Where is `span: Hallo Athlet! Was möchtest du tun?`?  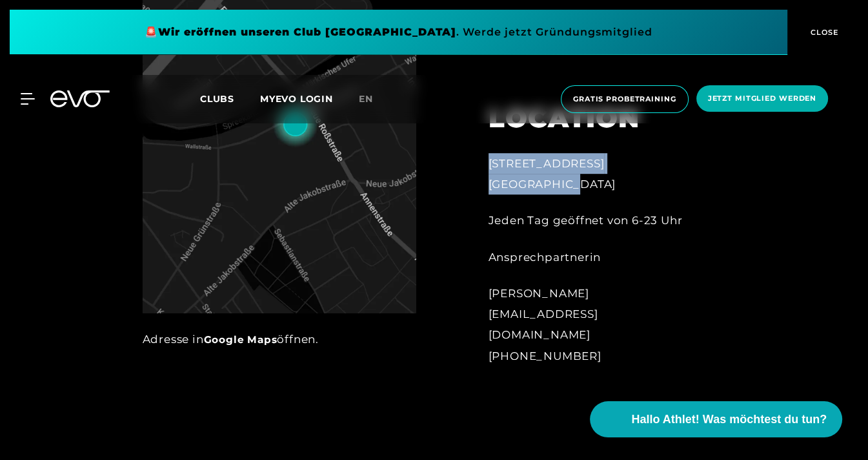
span: Hallo Athlet! Was möchtest du tun? is located at coordinates (729, 419).